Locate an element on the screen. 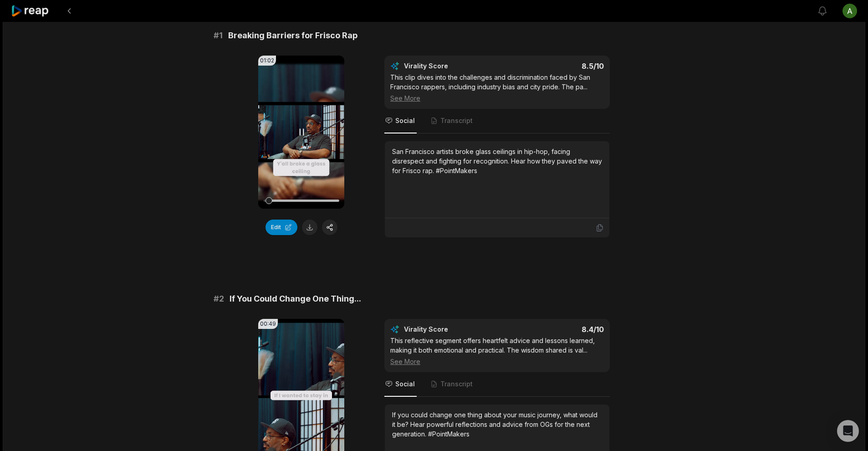 Image resolution: width=868 pixels, height=451 pixels. video: Your browser does not support mp4 format. is located at coordinates (301, 132).